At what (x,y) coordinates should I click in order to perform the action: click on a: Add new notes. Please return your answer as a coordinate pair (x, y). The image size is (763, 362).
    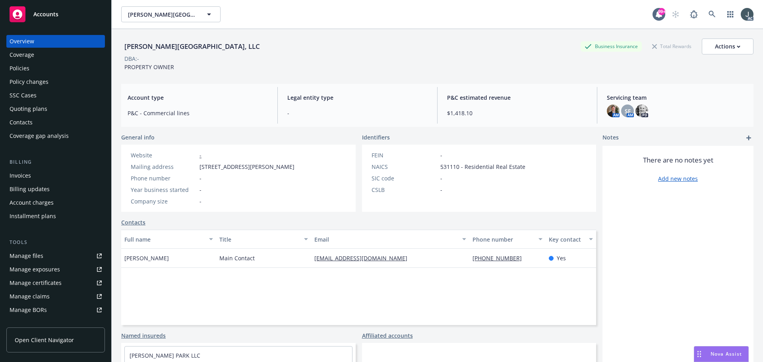
    Looking at the image, I should click on (678, 178).